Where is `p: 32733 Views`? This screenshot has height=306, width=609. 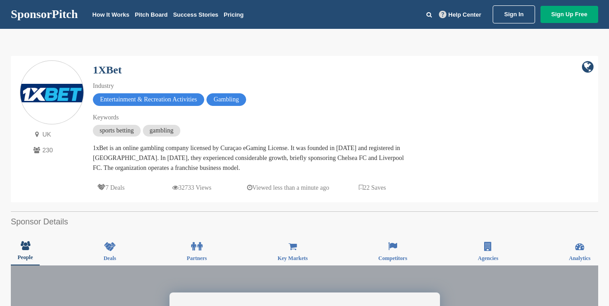
p: 32733 Views is located at coordinates (192, 187).